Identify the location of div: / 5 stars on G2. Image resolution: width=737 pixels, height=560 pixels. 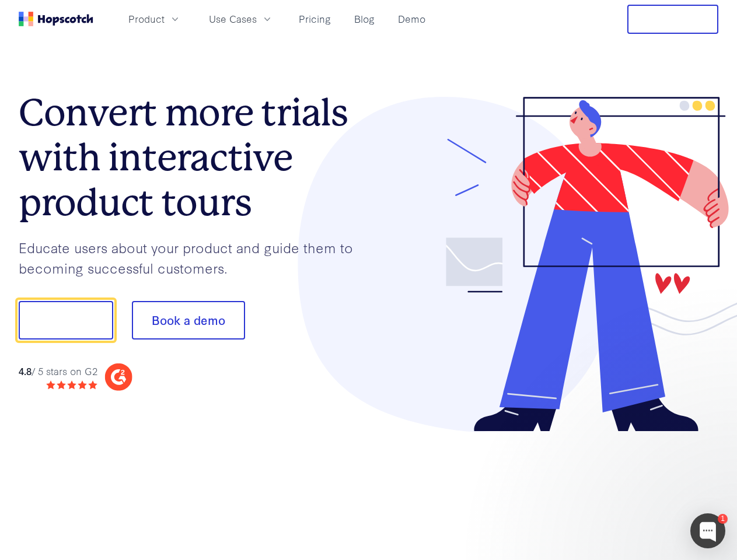
(58, 371).